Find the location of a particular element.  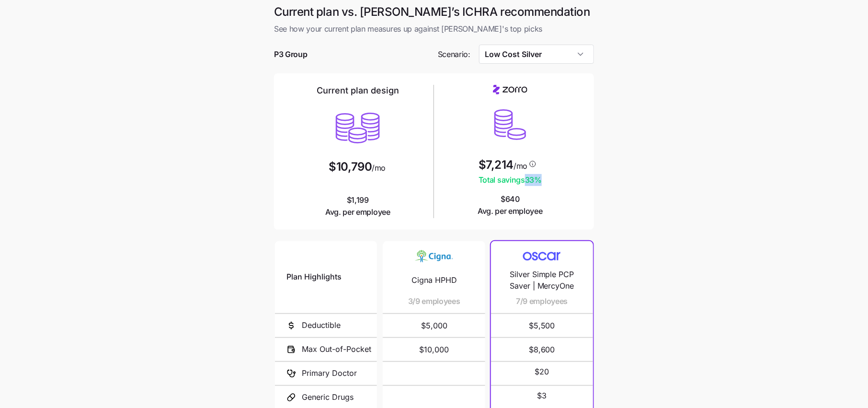

h2: Current plan design is located at coordinates (358, 91).